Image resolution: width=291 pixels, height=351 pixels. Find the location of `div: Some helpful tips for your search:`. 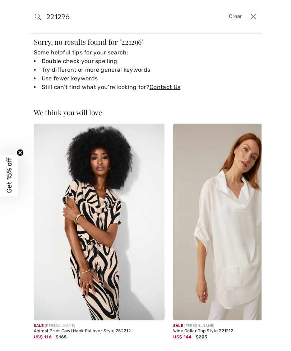

div: Some helpful tips for your search: is located at coordinates (146, 70).